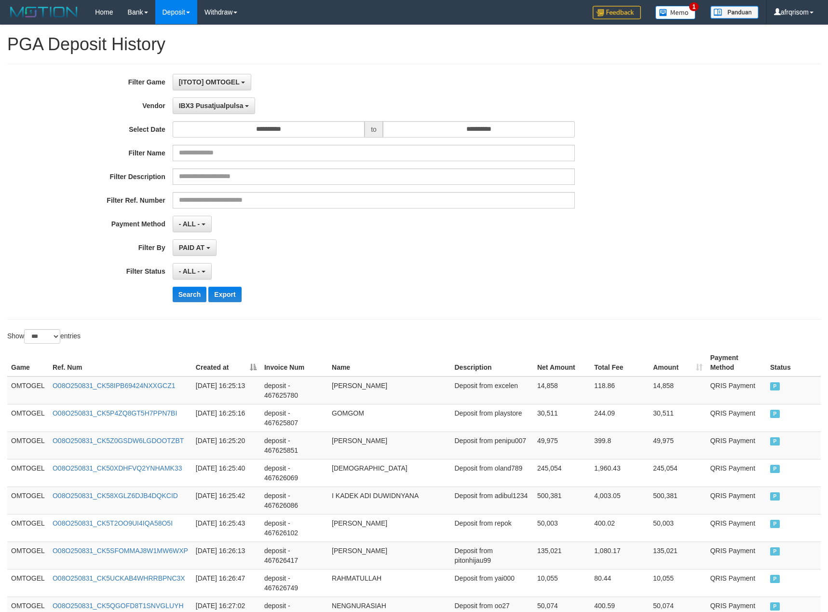 This screenshot has height=612, width=828. Describe the element at coordinates (492, 390) in the screenshot. I see `td: Deposit from excelen` at that location.